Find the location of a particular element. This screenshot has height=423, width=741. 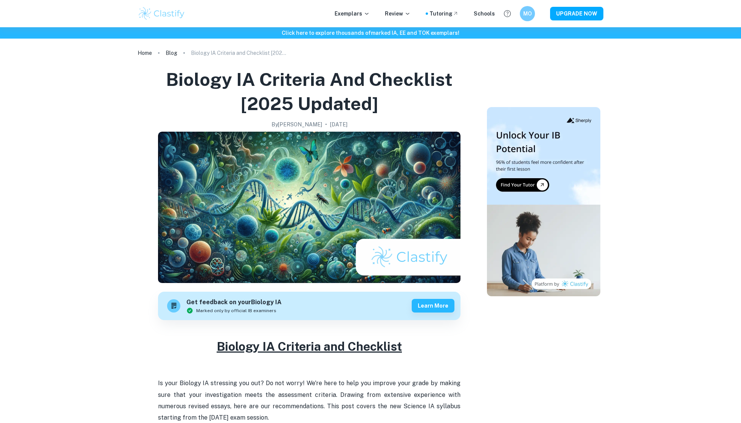

a: Blog is located at coordinates (171, 53).